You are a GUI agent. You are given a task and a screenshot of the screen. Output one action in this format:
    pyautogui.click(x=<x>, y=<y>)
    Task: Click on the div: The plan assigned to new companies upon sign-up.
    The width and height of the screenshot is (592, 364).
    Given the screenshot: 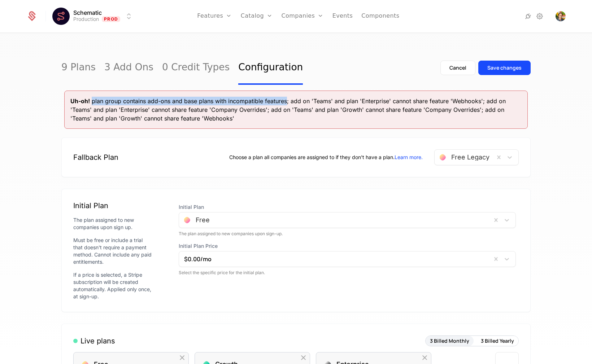 What is the action you would take?
    pyautogui.click(x=347, y=234)
    